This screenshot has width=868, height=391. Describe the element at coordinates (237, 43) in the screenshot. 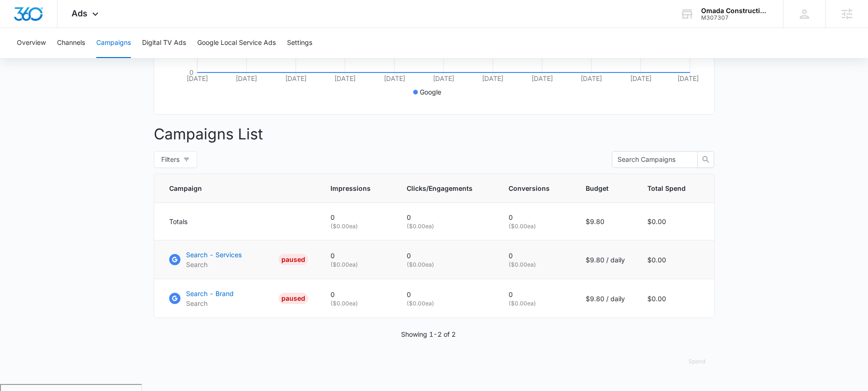

I see `button: Google Local Service Ads` at that location.